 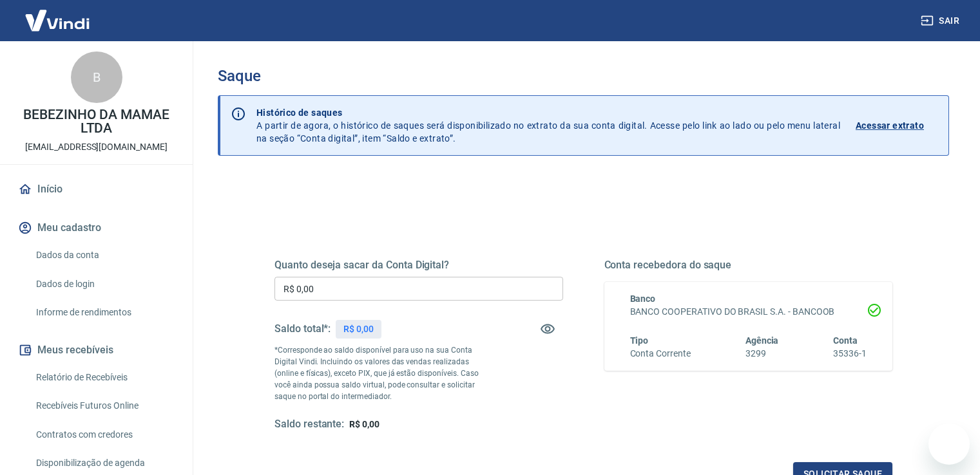 What do you see at coordinates (96, 228) in the screenshot?
I see `button: Meu cadastro` at bounding box center [96, 228].